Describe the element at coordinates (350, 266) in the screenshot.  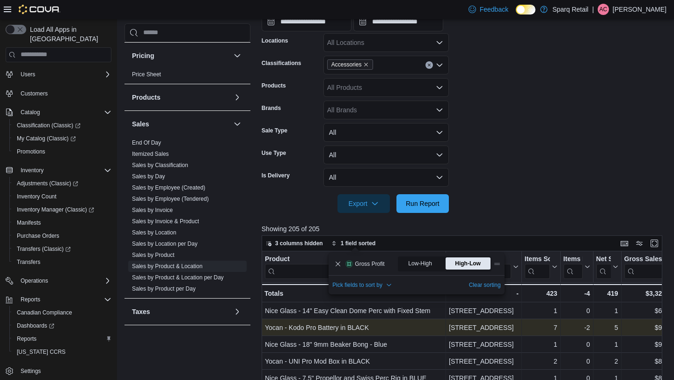
I see `div: Product` at that location.